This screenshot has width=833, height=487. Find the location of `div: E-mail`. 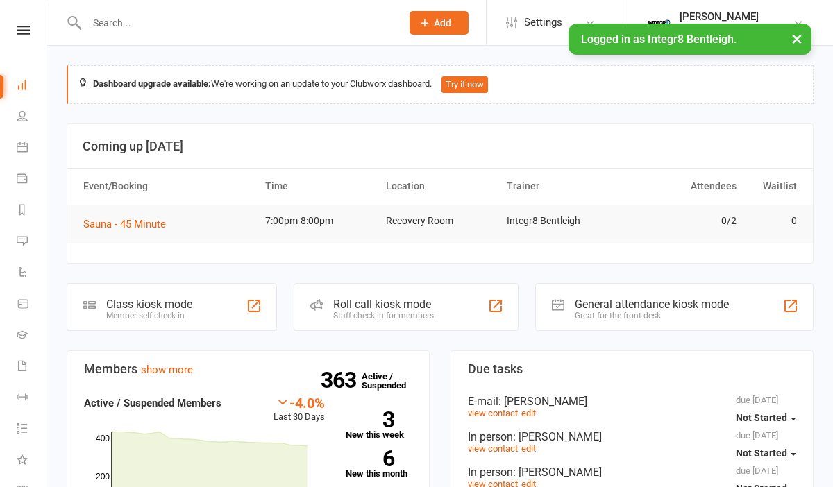

div: E-mail is located at coordinates (631, 401).